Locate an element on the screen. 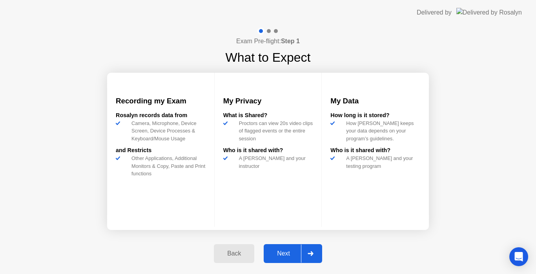 The image size is (536, 274). h1: What to Expect is located at coordinates (268, 57).